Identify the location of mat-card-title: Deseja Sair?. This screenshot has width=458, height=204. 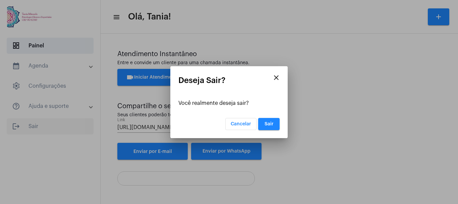
(229, 80).